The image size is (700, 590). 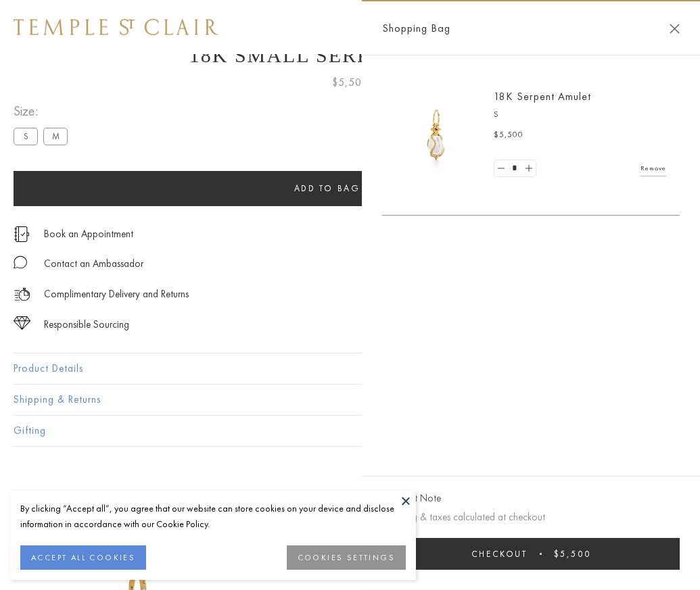 What do you see at coordinates (350, 400) in the screenshot?
I see `button: Shipping & Returns` at bounding box center [350, 400].